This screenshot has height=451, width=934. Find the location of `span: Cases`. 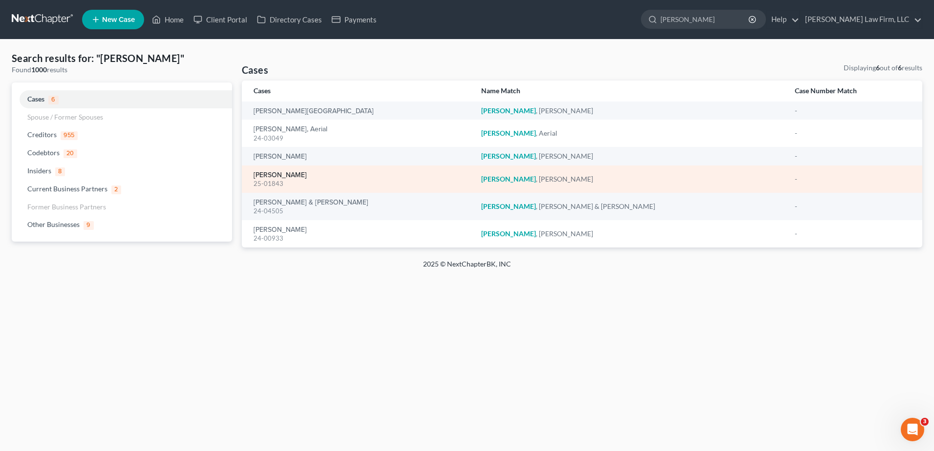

span: Cases is located at coordinates (36, 99).